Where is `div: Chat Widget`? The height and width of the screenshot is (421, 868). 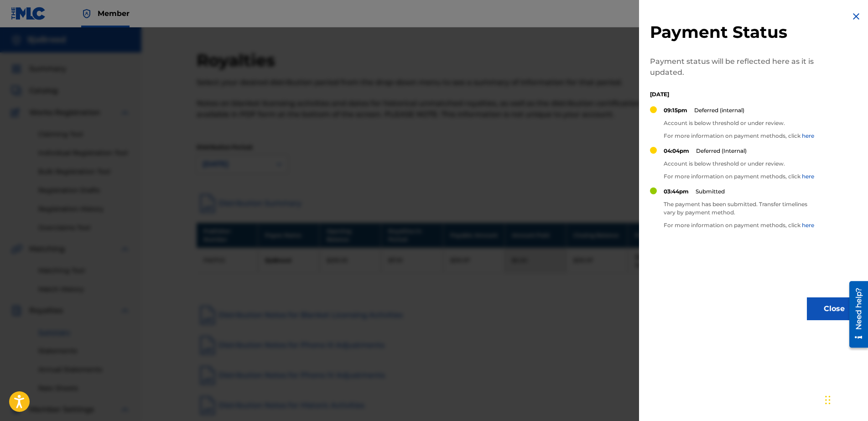 div: Chat Widget is located at coordinates (845, 399).